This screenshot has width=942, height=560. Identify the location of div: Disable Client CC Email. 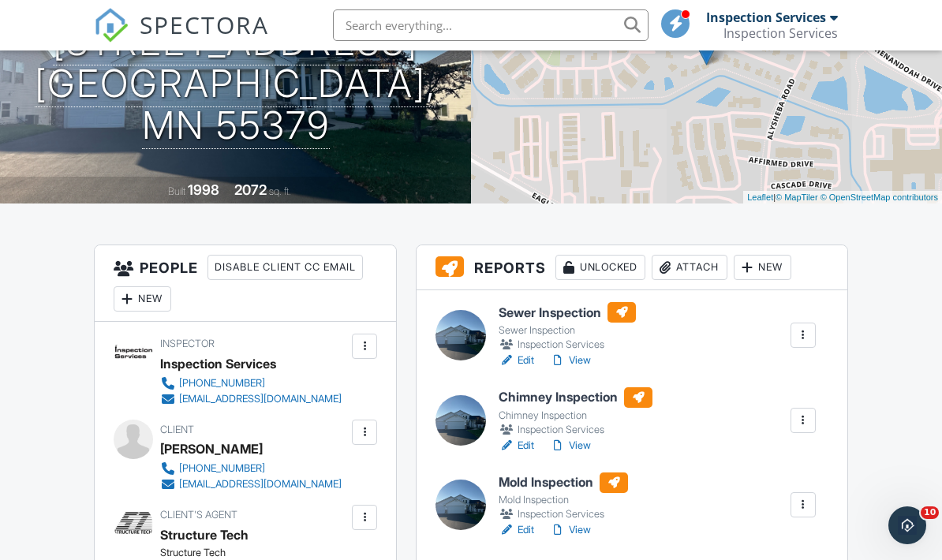
(284, 268).